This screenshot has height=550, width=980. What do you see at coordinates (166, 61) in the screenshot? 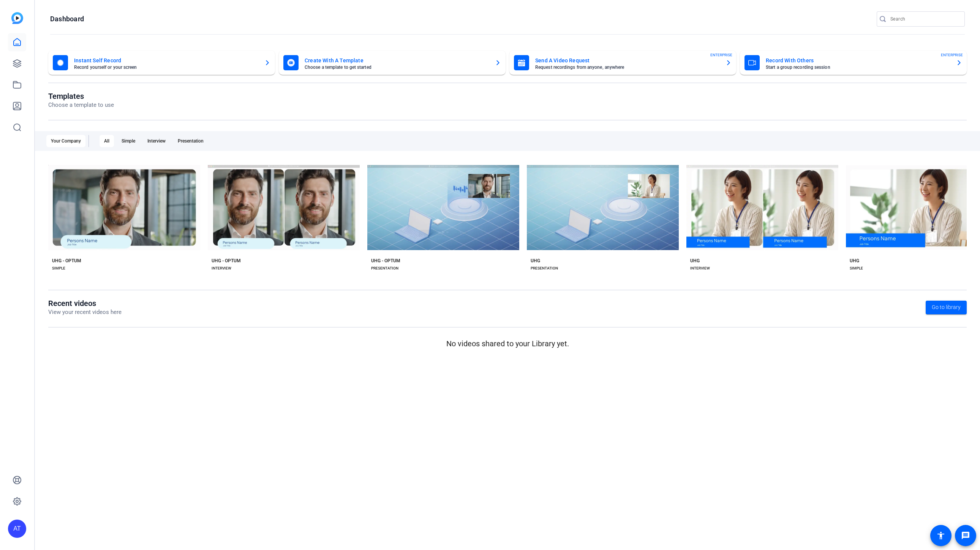
I see `mat-card-title: Instant Self Record` at bounding box center [166, 61].